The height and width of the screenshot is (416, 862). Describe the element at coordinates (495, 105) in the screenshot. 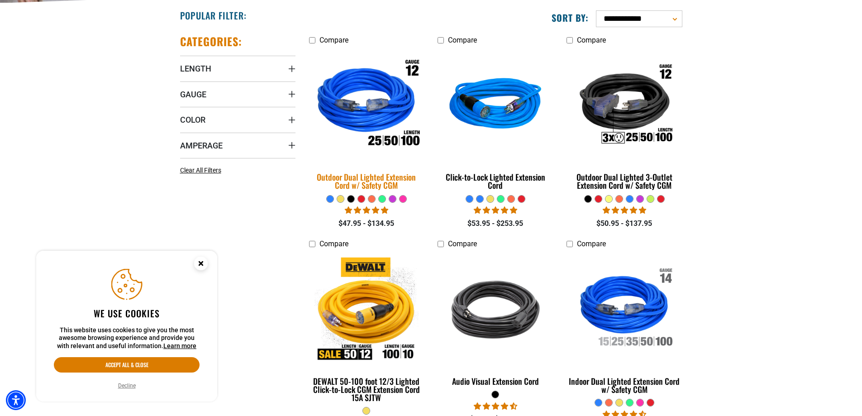

I see `img: blue` at that location.